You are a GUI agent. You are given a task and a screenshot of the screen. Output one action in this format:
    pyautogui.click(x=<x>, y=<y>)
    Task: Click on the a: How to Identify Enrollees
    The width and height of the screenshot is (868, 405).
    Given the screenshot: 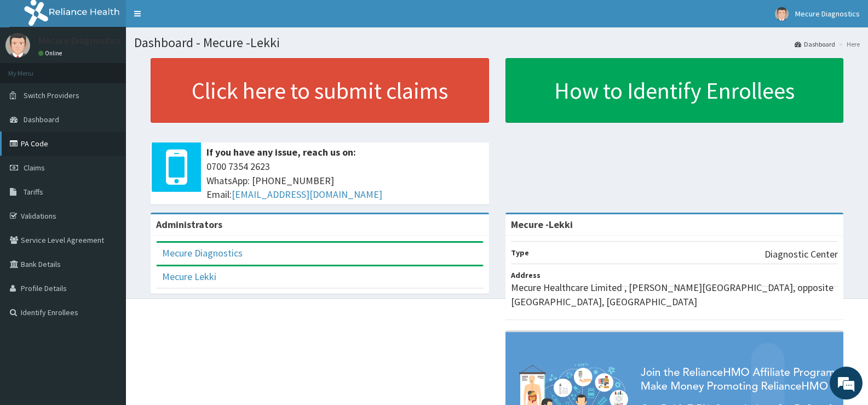 What is the action you would take?
    pyautogui.click(x=674, y=90)
    